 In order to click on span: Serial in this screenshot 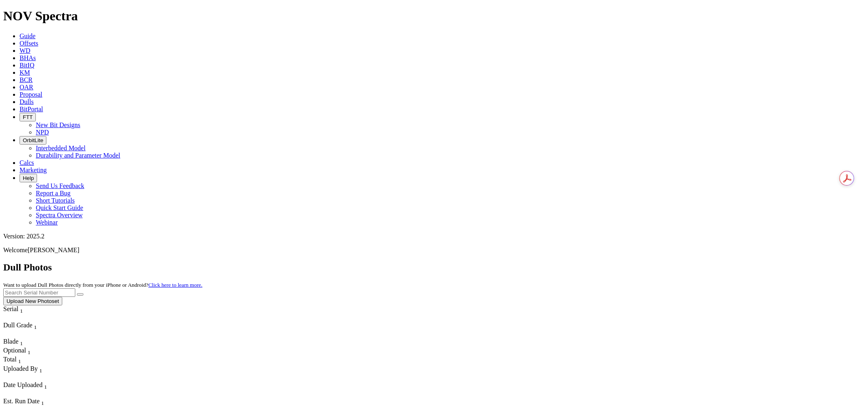, I will do `click(10, 309)`.